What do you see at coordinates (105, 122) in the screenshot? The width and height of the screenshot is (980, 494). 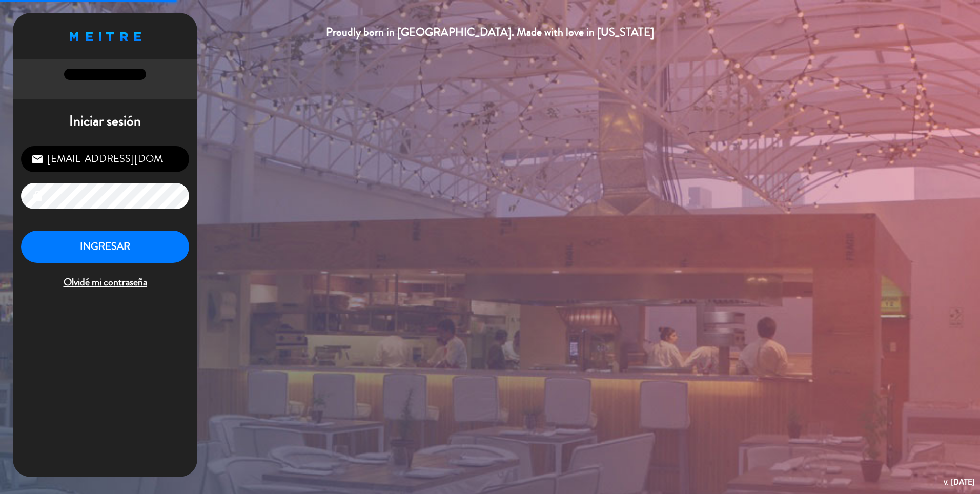 I see `h1: Iniciar sesión` at bounding box center [105, 122].